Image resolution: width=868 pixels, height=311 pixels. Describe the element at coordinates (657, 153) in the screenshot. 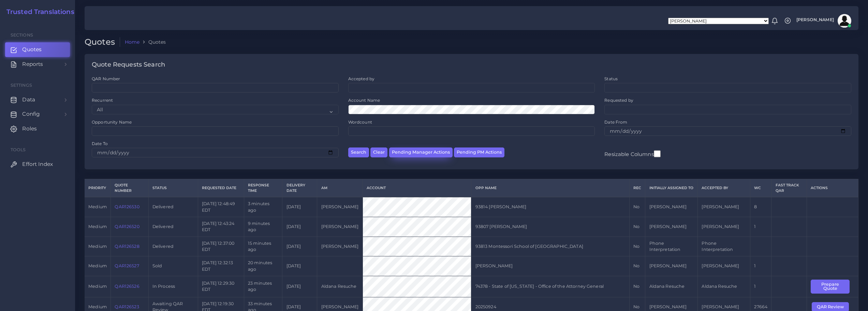

I see `input: Resizable Columns` at that location.